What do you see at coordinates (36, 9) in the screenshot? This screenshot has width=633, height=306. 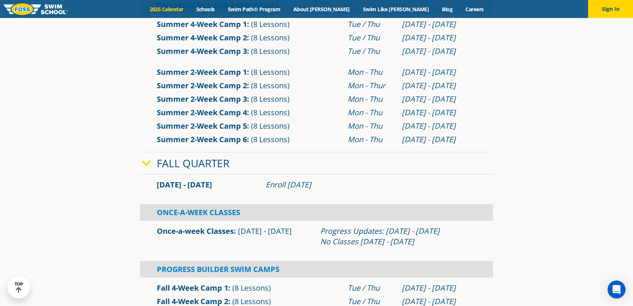 I see `img: FOSS Swim School Logo` at bounding box center [36, 9].